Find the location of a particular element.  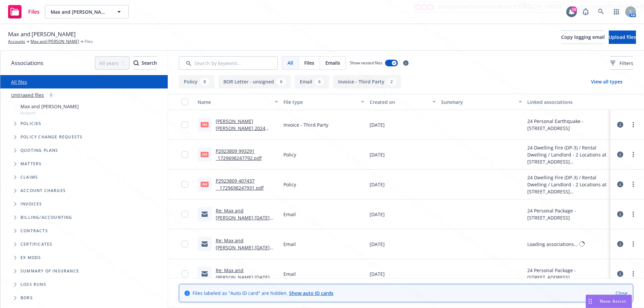

span: Invoice - Third Party is located at coordinates (306, 125).